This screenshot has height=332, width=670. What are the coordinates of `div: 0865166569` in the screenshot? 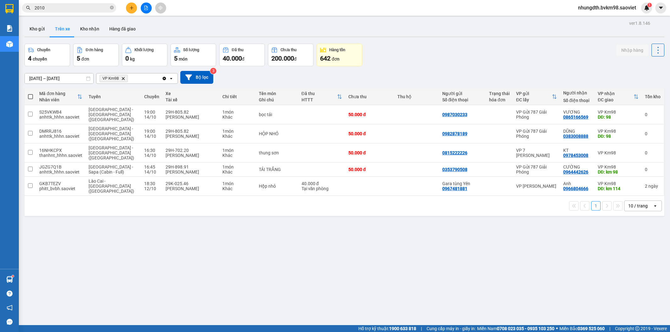 It's located at (576, 117).